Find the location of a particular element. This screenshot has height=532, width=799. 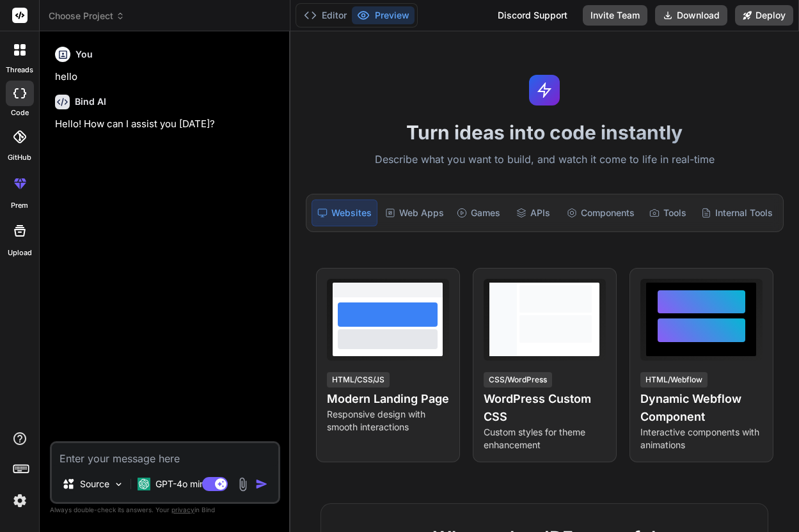

div: Discord Support is located at coordinates (532, 15).